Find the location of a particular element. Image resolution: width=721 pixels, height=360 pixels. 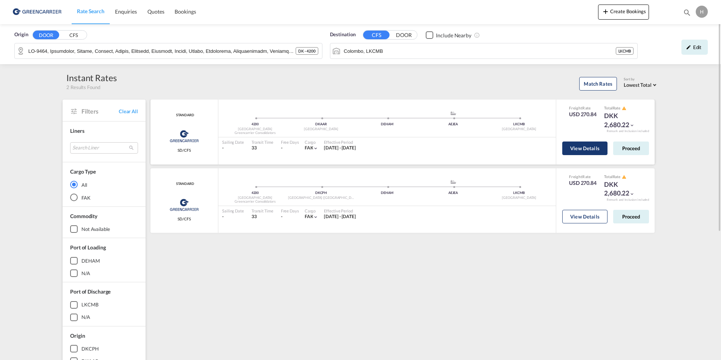

md-checkbox: DEHAM is located at coordinates (104, 261).